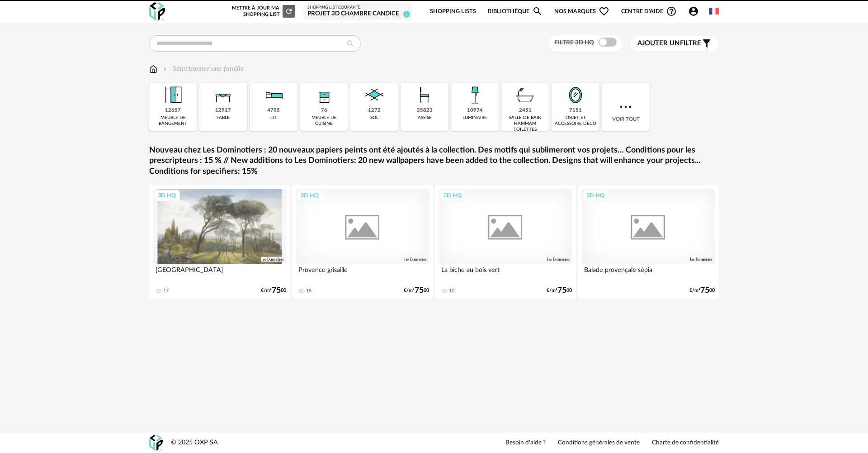 This screenshot has width=868, height=453. I want to click on div: 4705, so click(273, 110).